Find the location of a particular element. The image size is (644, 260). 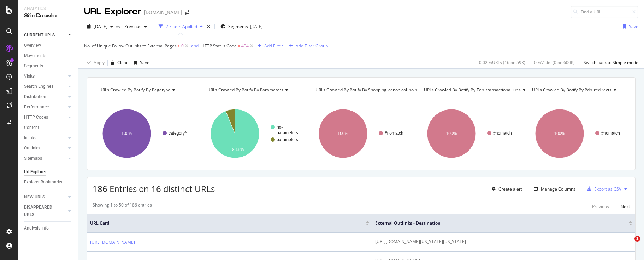

div: Analysis Info is located at coordinates (36, 228).